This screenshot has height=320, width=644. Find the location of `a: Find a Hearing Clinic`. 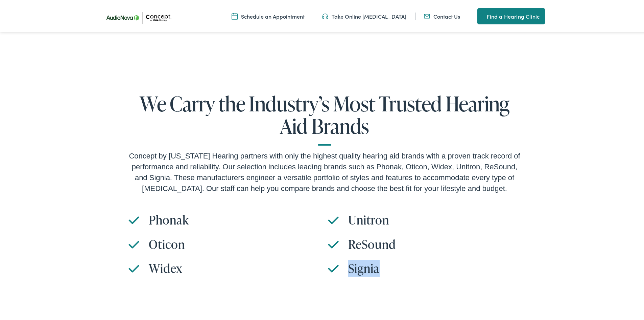

a: Find a Hearing Clinic is located at coordinates (511, 15).